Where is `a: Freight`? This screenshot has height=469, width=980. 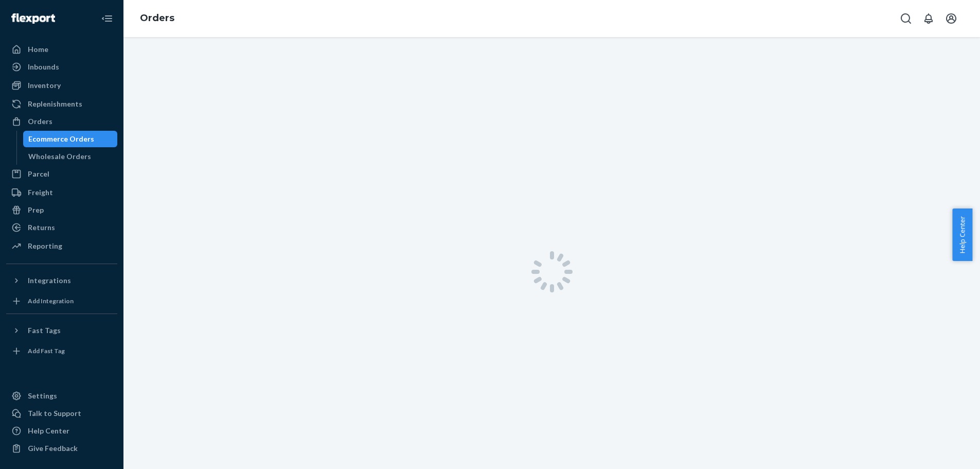
a: Freight is located at coordinates (62, 193).